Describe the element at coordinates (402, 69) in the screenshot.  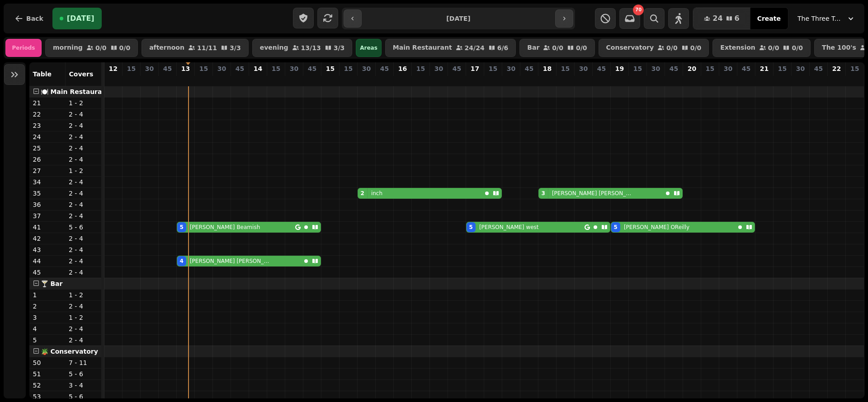
I see `p: 16` at that location.